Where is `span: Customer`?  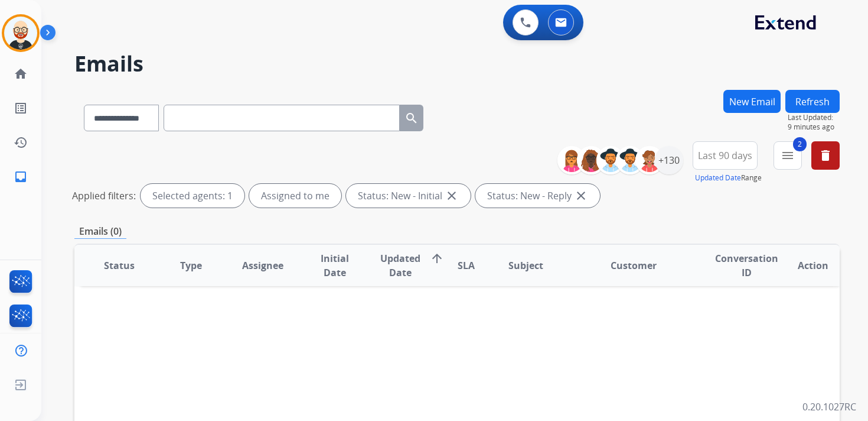
span: Customer is located at coordinates (633, 265).